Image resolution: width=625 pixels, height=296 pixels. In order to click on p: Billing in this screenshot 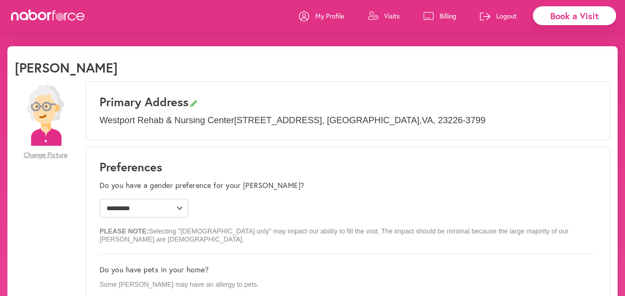, I will do `click(448, 16)`.